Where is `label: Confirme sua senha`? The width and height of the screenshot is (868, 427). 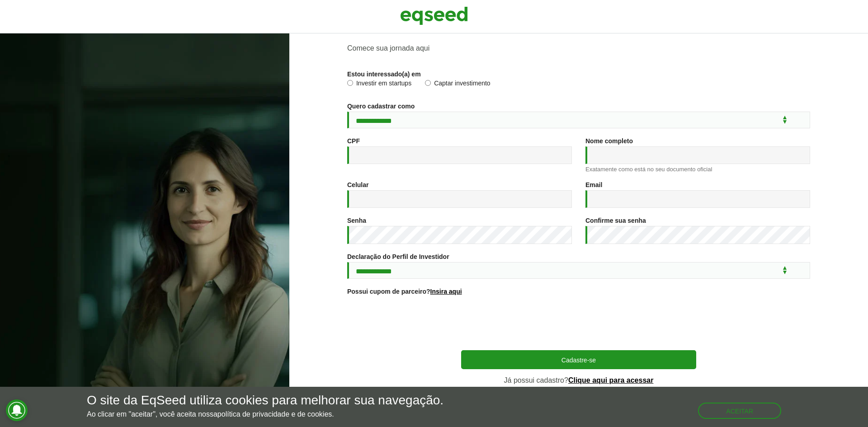 label: Confirme sua senha is located at coordinates (615, 220).